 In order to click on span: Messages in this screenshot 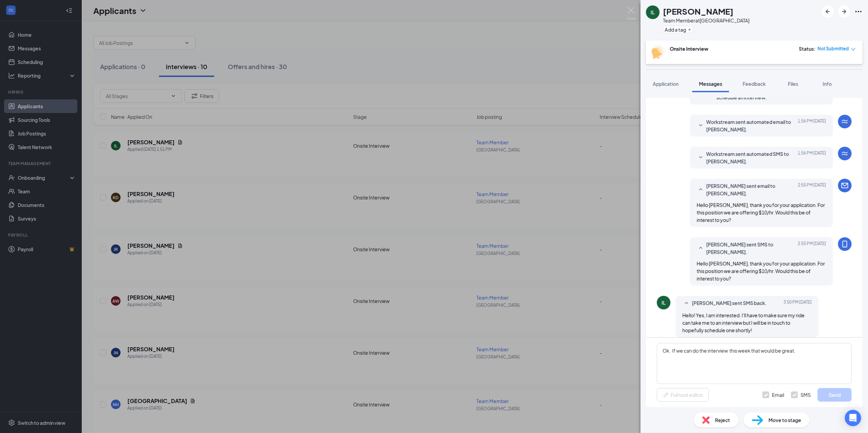, I will do `click(711, 83)`.